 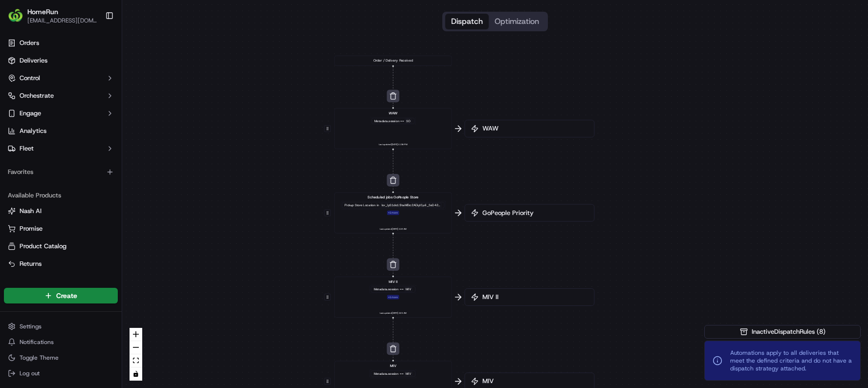 What do you see at coordinates (61, 96) in the screenshot?
I see `button: Orchestrate` at bounding box center [61, 96].